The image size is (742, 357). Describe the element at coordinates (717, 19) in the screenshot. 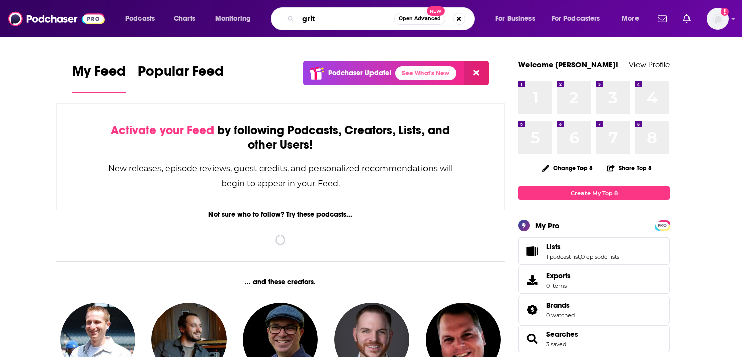

I see `img: User Profile` at that location.